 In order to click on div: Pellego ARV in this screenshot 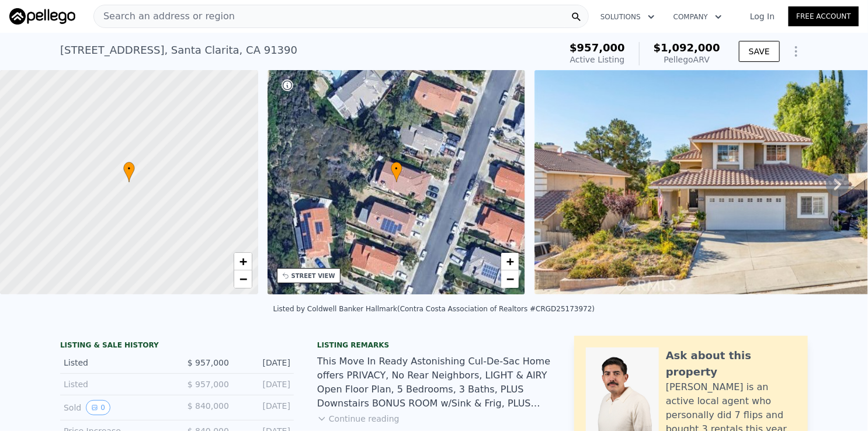, I will do `click(687, 60)`.